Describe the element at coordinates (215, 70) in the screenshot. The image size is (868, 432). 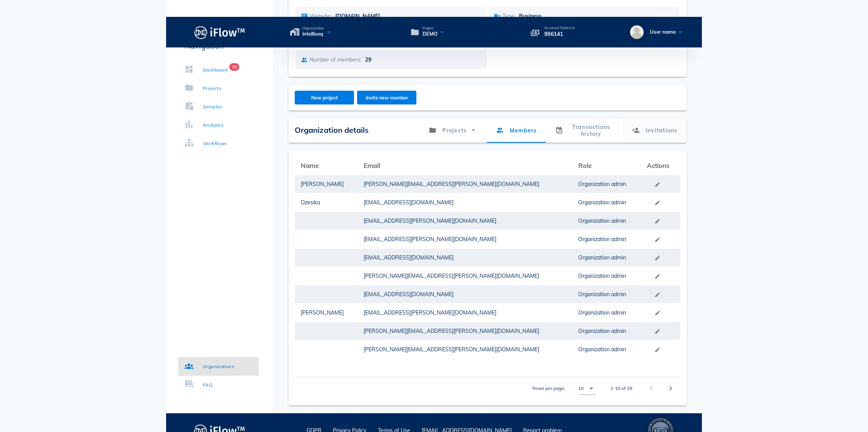
I see `div: Dashboard` at that location.